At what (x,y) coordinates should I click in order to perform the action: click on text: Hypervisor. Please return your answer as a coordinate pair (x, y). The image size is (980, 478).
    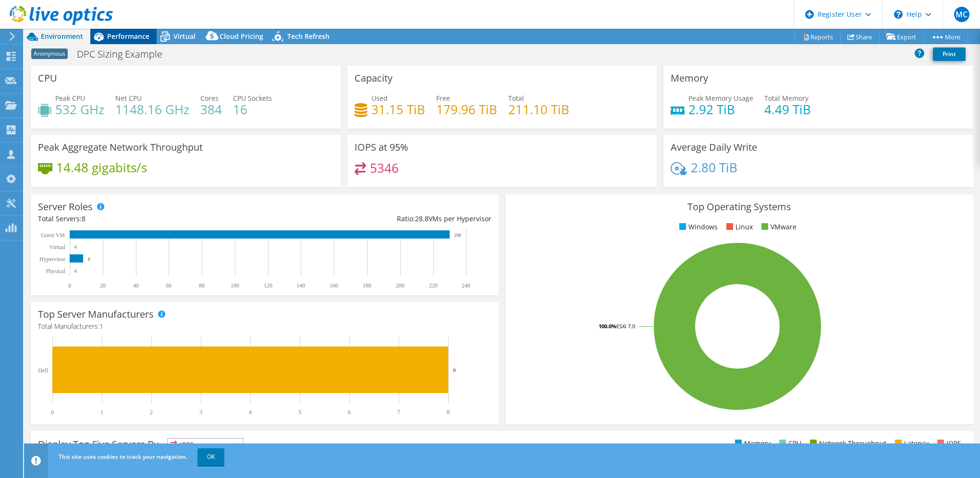
    Looking at the image, I should click on (53, 259).